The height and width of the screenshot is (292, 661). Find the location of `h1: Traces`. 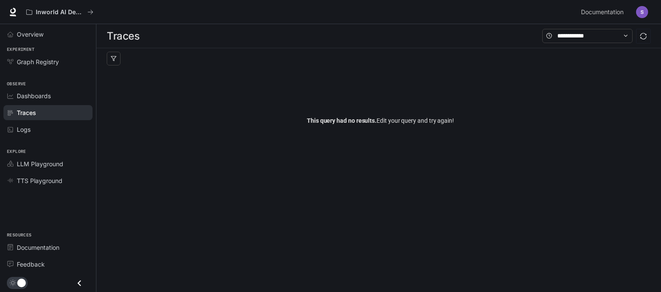

h1: Traces is located at coordinates (123, 36).